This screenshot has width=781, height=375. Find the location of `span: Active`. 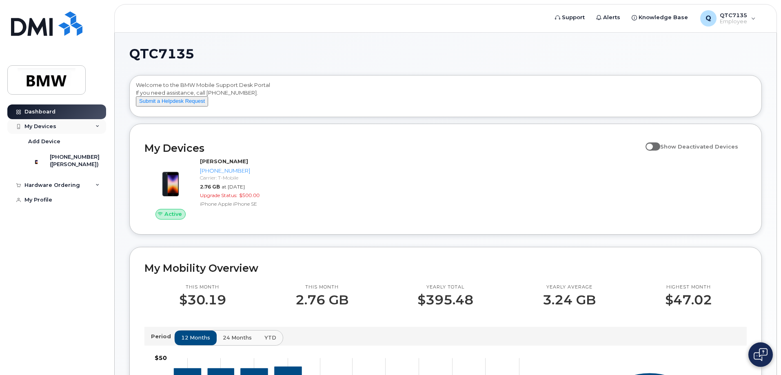

span: Active is located at coordinates (173, 214).